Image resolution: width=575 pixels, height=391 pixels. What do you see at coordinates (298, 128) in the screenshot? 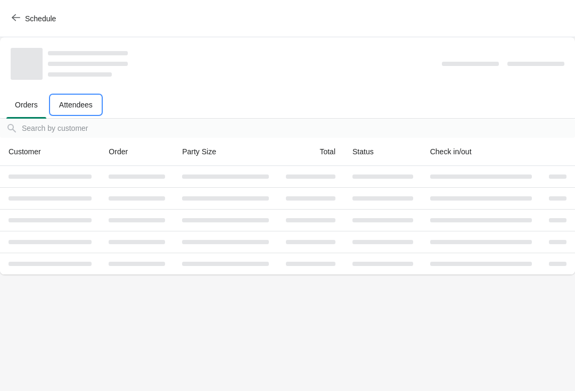
I see `input: Search by customer` at bounding box center [298, 128].